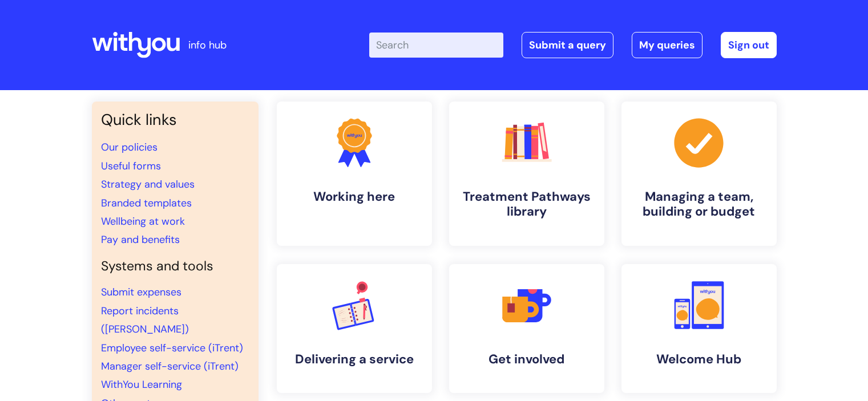 Image resolution: width=868 pixels, height=401 pixels. What do you see at coordinates (354, 197) in the screenshot?
I see `h4: Working here` at bounding box center [354, 197].